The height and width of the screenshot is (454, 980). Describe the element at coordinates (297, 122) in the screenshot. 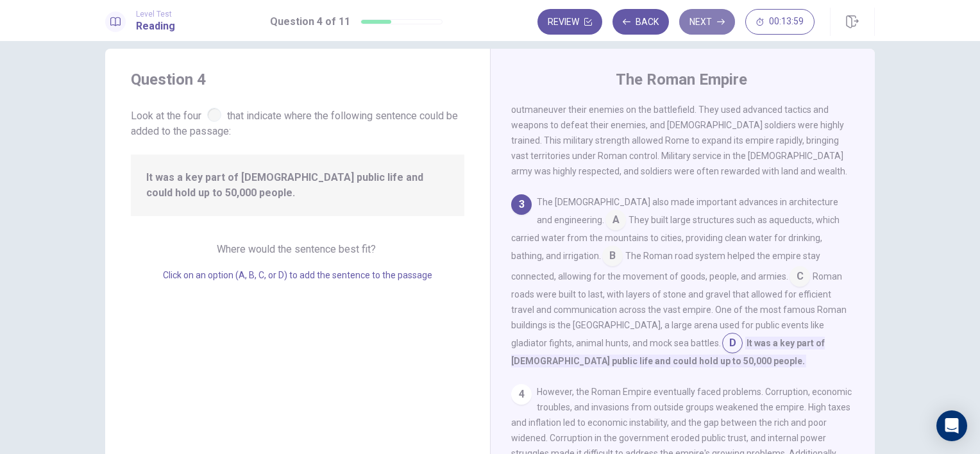

I see `span: Look at the four that indicate where the following sentence could be added to the passage:` at that location.